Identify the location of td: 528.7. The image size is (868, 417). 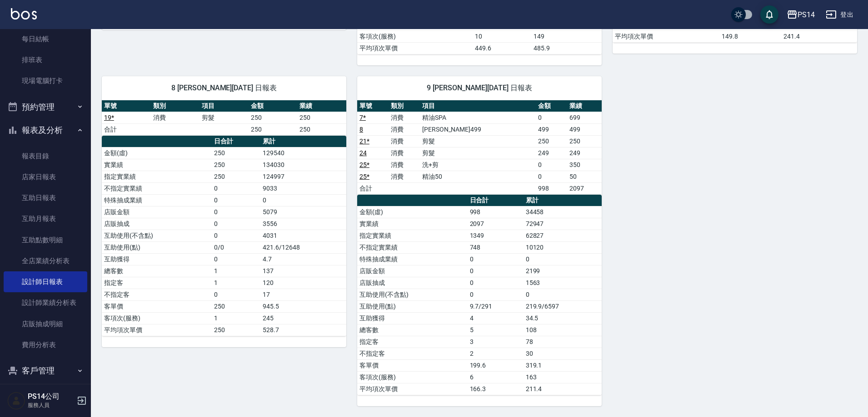
(303, 330).